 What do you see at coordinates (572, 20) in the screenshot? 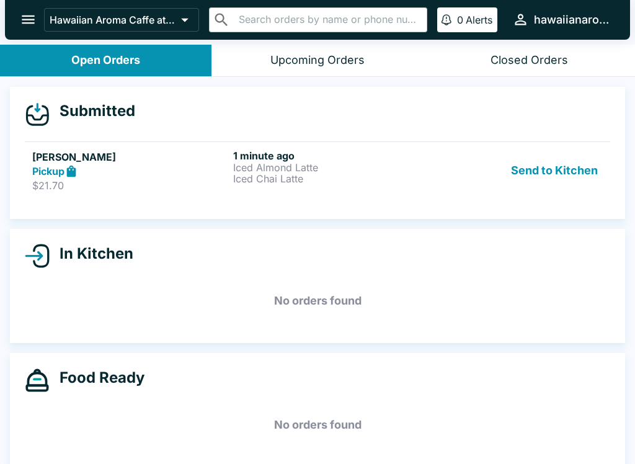
I see `div: hawaiianaromacaffeilikai` at bounding box center [572, 20].